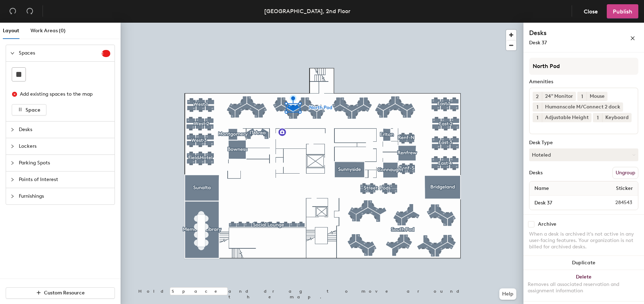 Image resolution: width=644 pixels, height=304 pixels. I want to click on div: Desks, so click(536, 173).